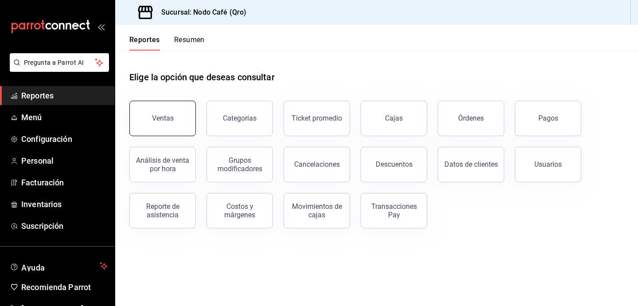 This screenshot has height=306, width=638. Describe the element at coordinates (317, 164) in the screenshot. I see `button: Cancelaciones` at that location.